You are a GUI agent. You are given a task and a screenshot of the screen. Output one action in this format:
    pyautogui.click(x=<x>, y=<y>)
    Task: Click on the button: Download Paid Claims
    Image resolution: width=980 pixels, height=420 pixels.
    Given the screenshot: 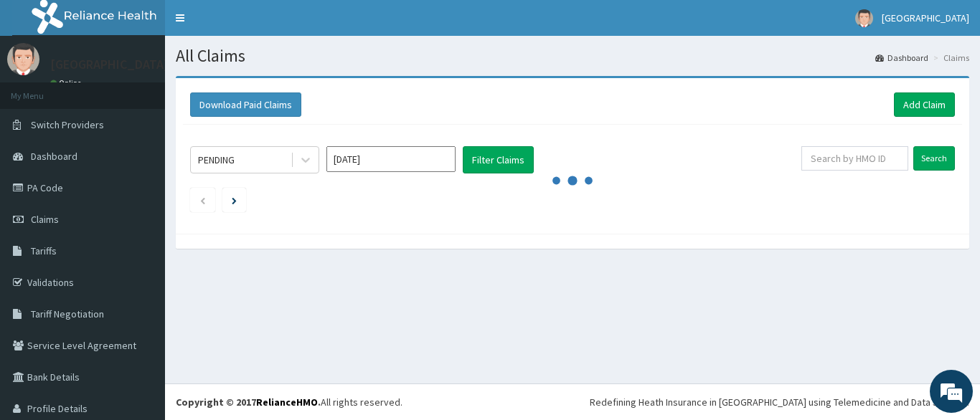 What is the action you would take?
    pyautogui.click(x=245, y=104)
    